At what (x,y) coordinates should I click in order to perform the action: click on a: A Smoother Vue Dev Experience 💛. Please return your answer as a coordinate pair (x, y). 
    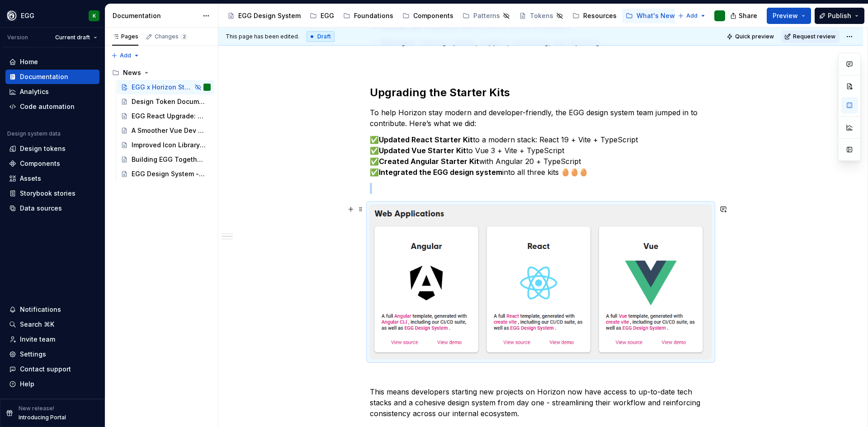
    Looking at the image, I should click on (165, 130).